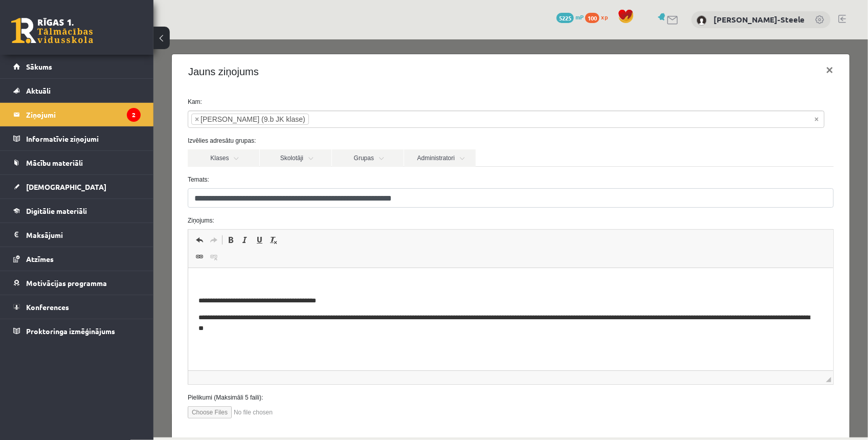 This screenshot has height=440, width=868. Describe the element at coordinates (142, 119) in the screenshot. I see `a: Skolotāji` at that location.